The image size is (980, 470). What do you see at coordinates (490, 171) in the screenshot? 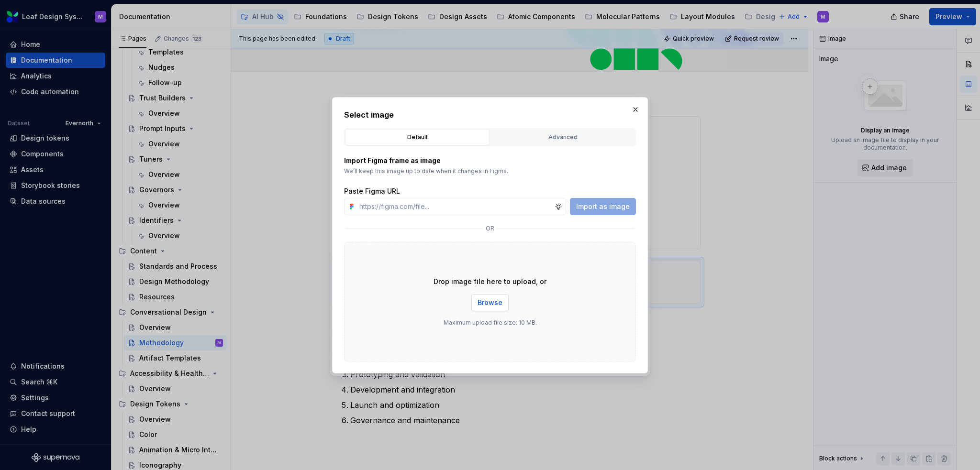
I see `p: We’ll keep this image up to date when it changes in Figma.` at bounding box center [490, 171].